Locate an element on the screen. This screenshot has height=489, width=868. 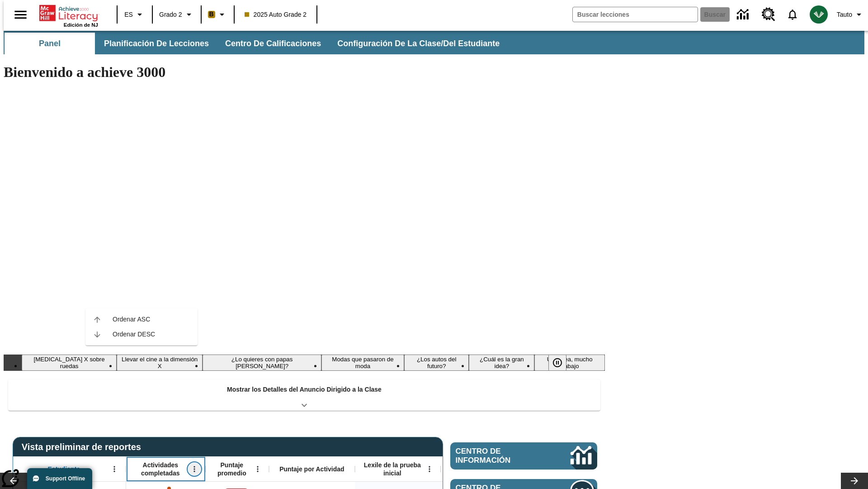
button: Diapositiva 1 Rayos X sobre ruedas is located at coordinates (69, 363).